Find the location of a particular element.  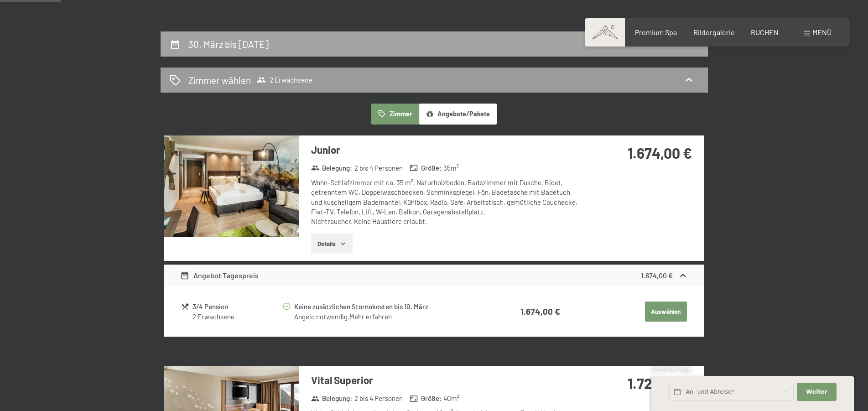

a: Premium Spa is located at coordinates (656, 32).